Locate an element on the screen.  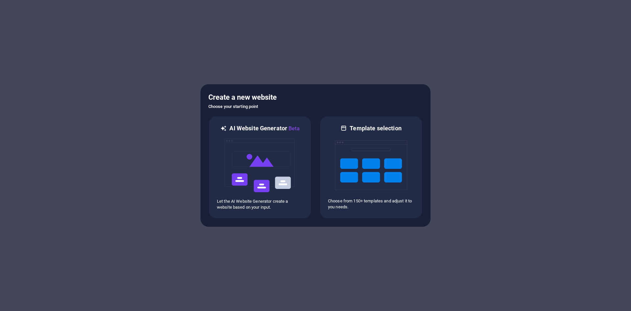
h6: AI Website Generator is located at coordinates (264, 128).